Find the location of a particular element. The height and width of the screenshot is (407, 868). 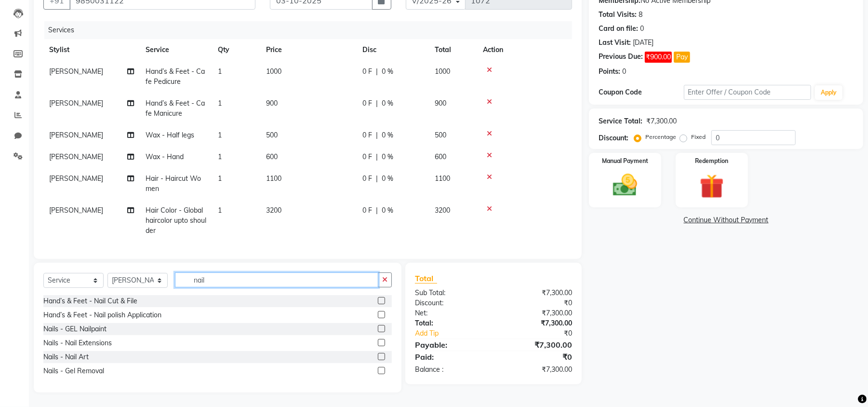

div: Service Total: is located at coordinates (621, 121).